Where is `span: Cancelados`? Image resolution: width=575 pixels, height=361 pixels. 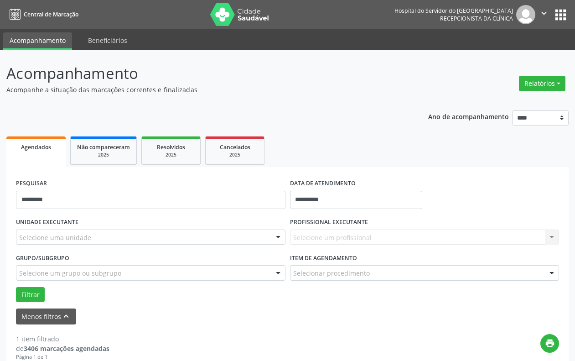 span: Cancelados is located at coordinates (235, 147).